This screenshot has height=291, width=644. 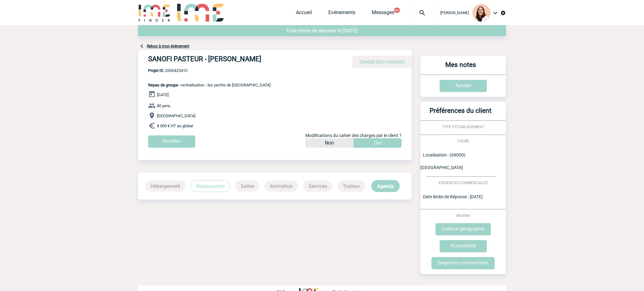 What do you see at coordinates (247, 186) in the screenshot?
I see `p: Salles` at bounding box center [247, 186].